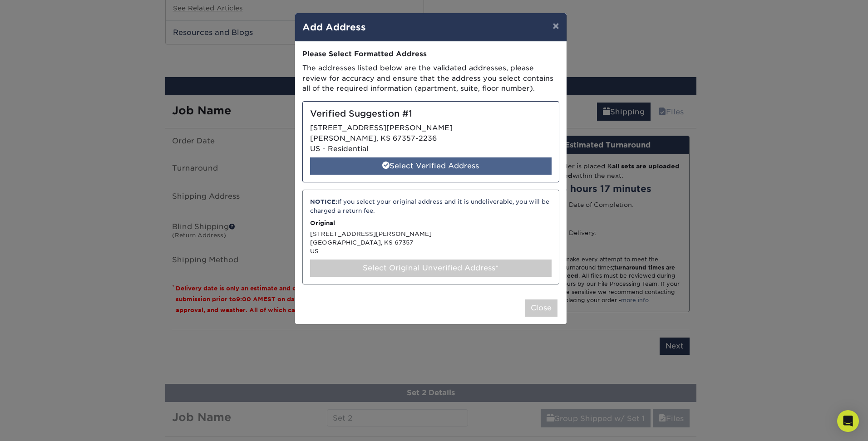 This screenshot has width=868, height=441. Describe the element at coordinates (324, 201) in the screenshot. I see `strong: NOTICE:` at that location.